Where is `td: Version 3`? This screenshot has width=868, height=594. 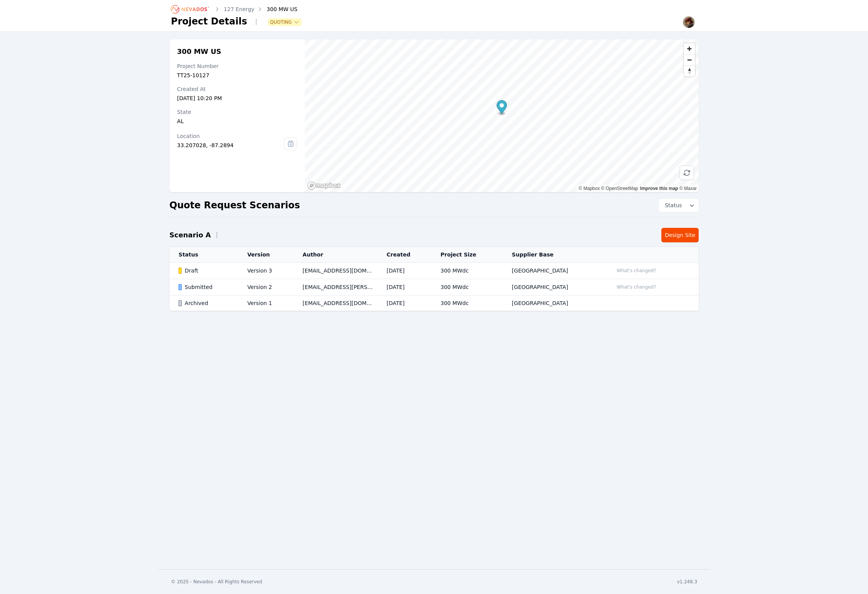
td: Version 3 is located at coordinates (265, 270).